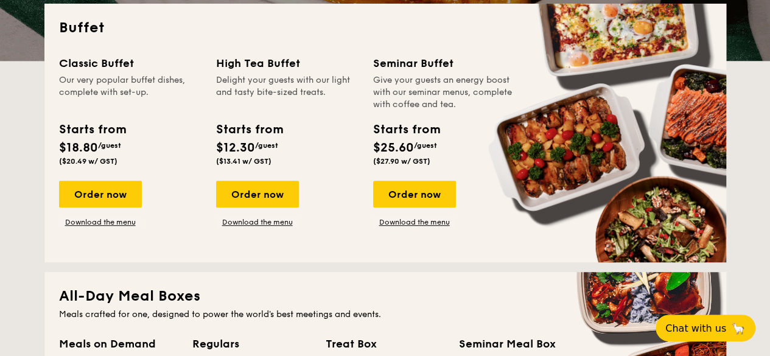  Describe the element at coordinates (287, 92) in the screenshot. I see `div: Delight your guests with our light and tasty bite-sized treats.` at that location.